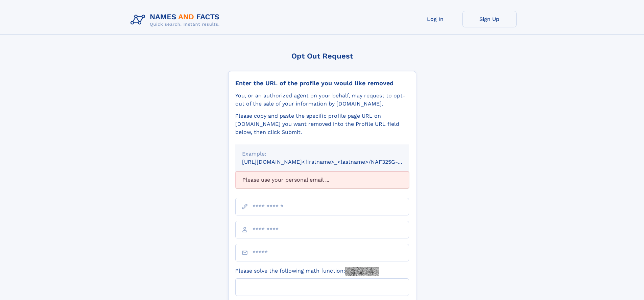 The width and height of the screenshot is (644, 300). I want to click on a: Sign Up, so click(490, 19).